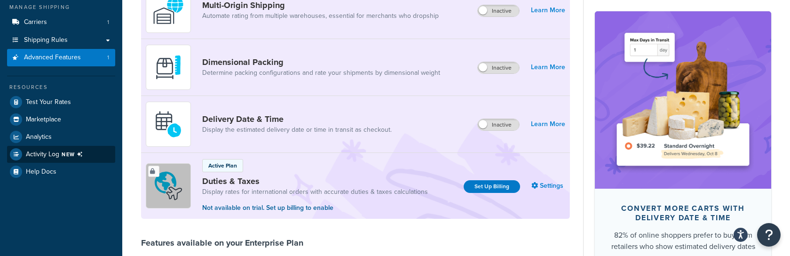  I want to click on a: Dimensional Packing, so click(321, 62).